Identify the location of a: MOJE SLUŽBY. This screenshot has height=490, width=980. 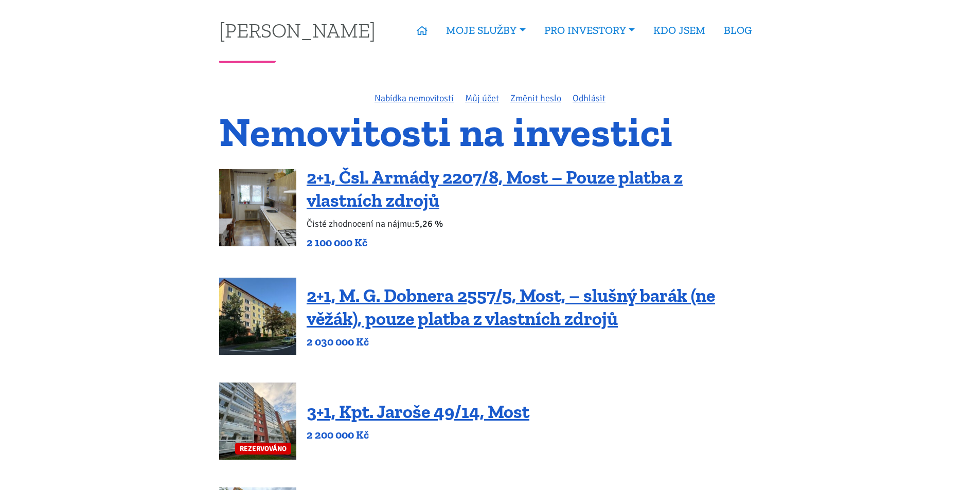
(486, 30).